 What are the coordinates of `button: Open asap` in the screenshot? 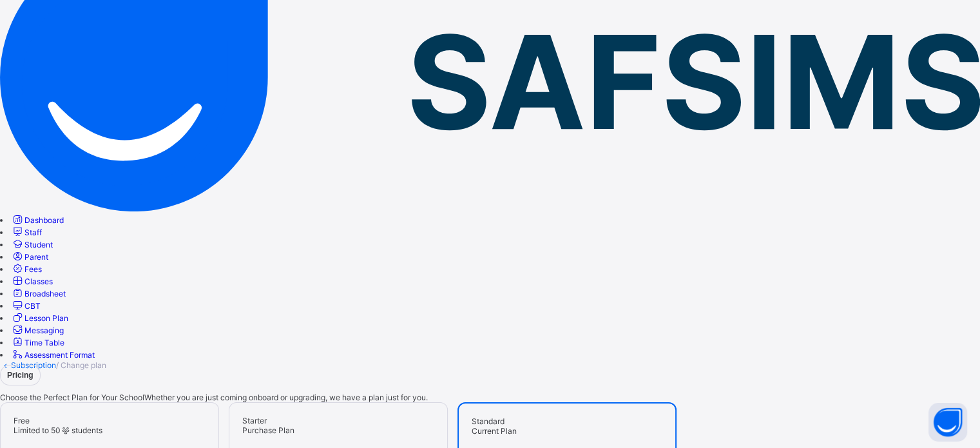 It's located at (948, 422).